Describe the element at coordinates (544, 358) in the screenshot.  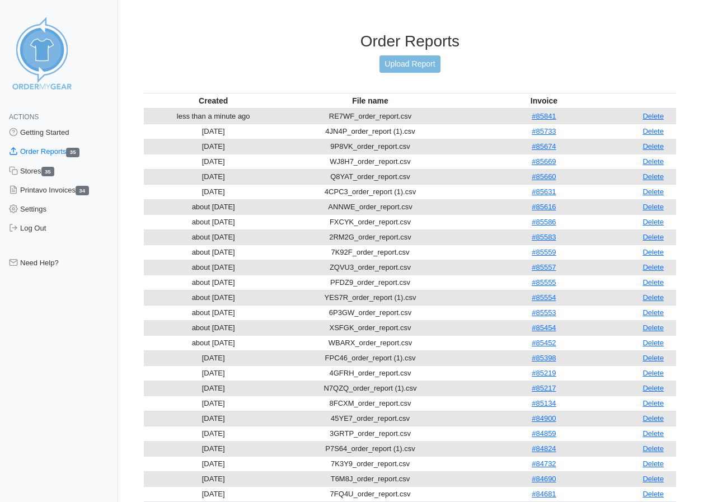
I see `a: #85398` at that location.